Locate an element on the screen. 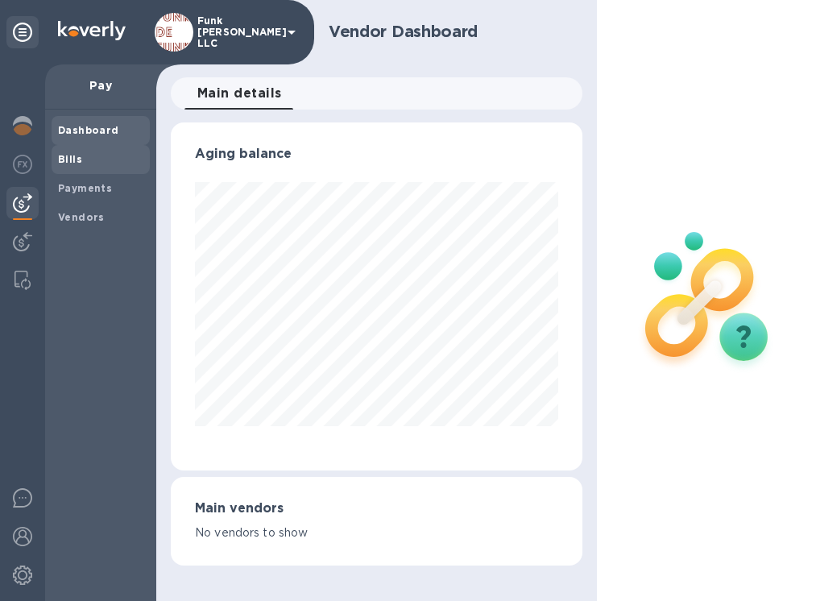 Image resolution: width=816 pixels, height=601 pixels. b: Vendors is located at coordinates (81, 217).